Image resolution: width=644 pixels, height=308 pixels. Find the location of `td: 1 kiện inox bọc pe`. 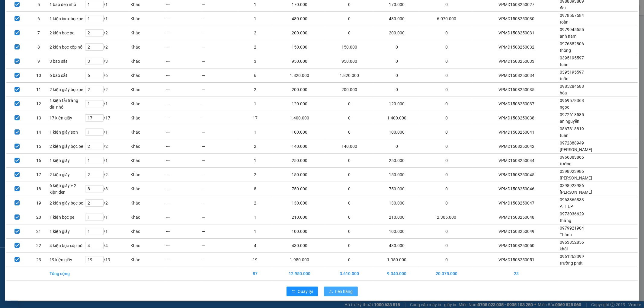

td: 1 kiện inox bọc pe is located at coordinates (67, 18).